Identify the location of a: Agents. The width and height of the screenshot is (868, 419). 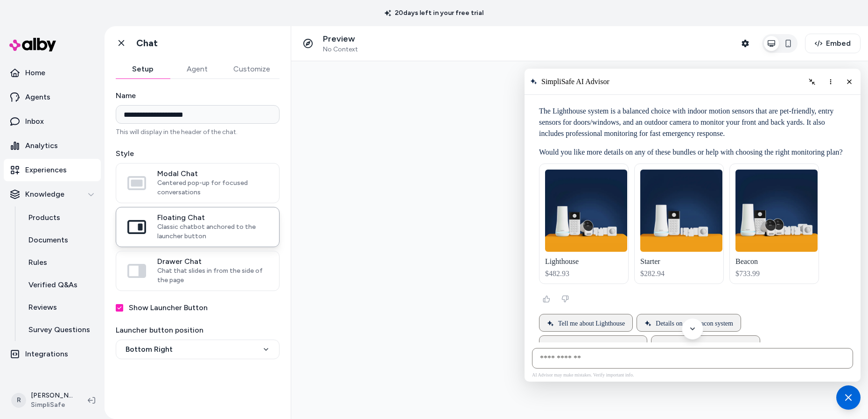
(52, 97).